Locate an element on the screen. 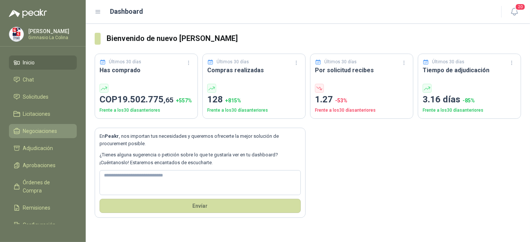 The image size is (530, 242). span: Inicio is located at coordinates (29, 63).